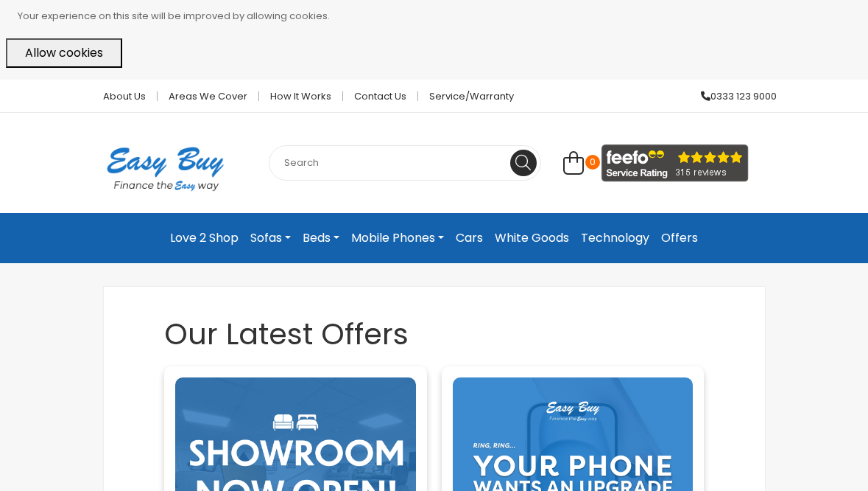 The image size is (868, 491). Describe the element at coordinates (469, 238) in the screenshot. I see `a: Cars` at that location.